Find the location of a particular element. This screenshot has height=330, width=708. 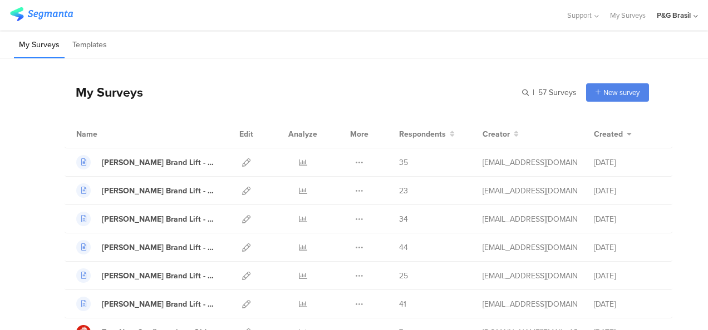

div: Vick Brand Lift - 01.03 is located at coordinates (160, 248).